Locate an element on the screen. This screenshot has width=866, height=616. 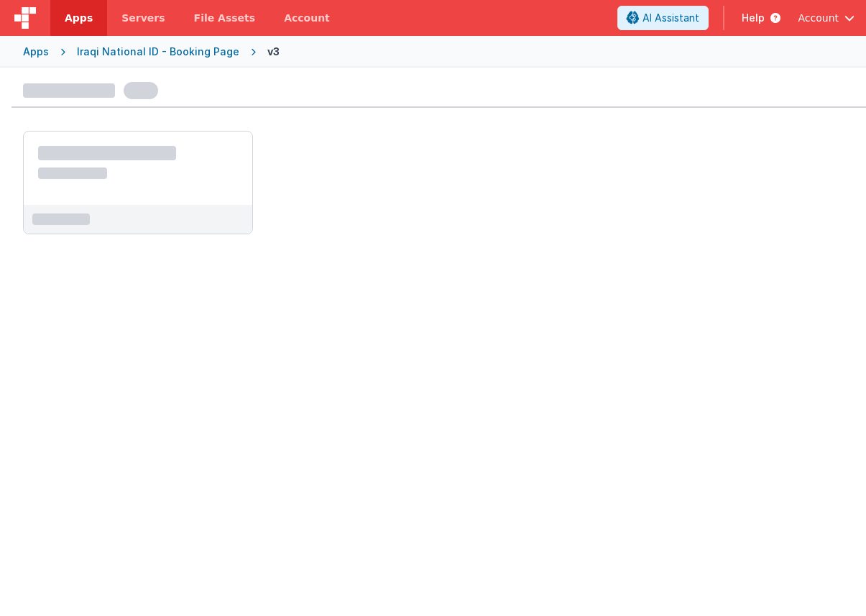
span: File Assets is located at coordinates (225, 18).